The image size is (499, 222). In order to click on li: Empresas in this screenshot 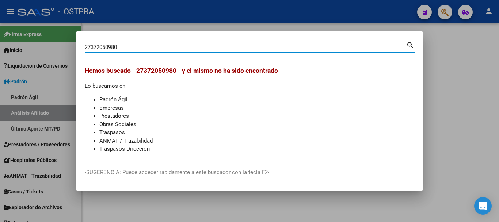, I will do `click(257, 108)`.